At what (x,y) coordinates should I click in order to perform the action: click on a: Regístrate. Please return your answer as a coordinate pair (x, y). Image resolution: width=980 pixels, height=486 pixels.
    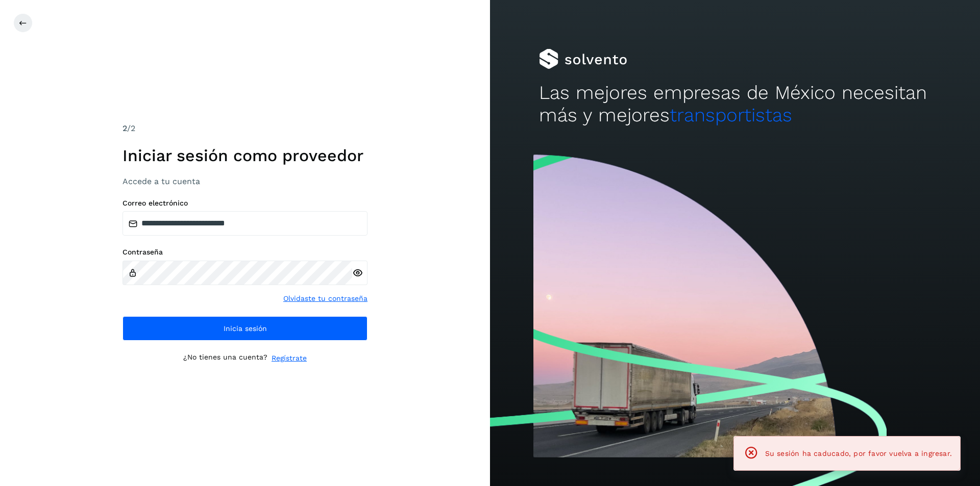
    Looking at the image, I should click on (289, 358).